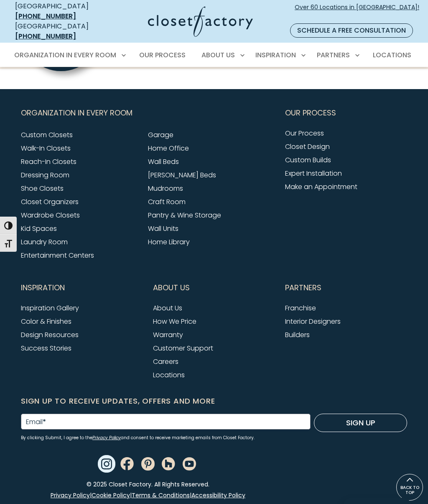  I want to click on a: Custom Closets, so click(47, 135).